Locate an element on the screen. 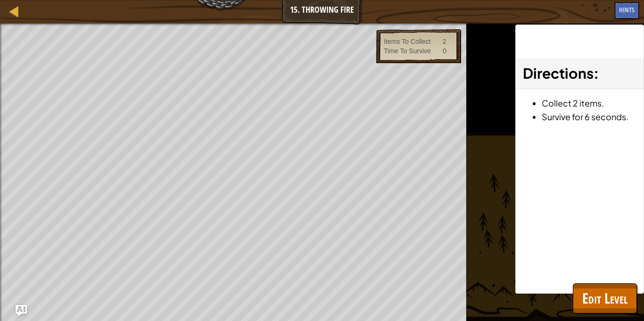 The height and width of the screenshot is (321, 644). div: 0 is located at coordinates (444, 51).